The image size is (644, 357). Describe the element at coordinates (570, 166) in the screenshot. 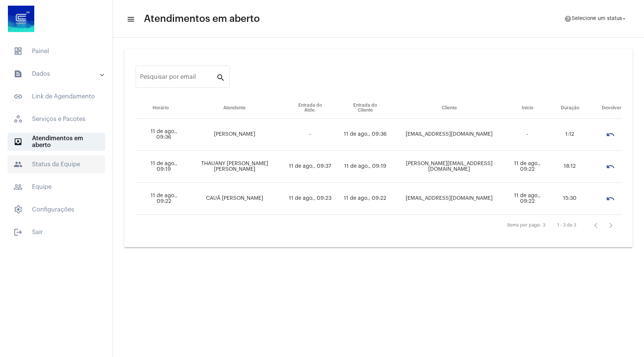

I see `td: 18:12` at that location.